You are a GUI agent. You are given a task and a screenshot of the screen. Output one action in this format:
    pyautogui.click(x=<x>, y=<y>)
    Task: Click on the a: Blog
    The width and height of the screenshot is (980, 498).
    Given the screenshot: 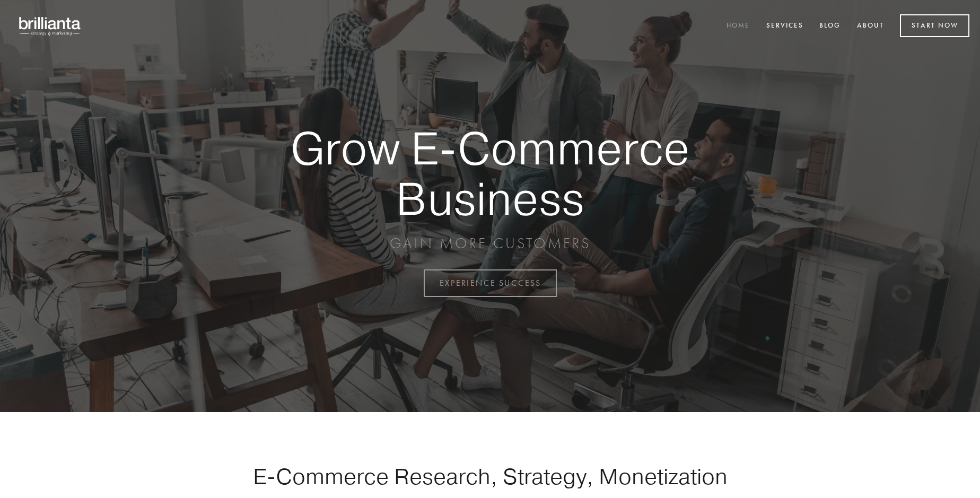 What is the action you would take?
    pyautogui.click(x=831, y=26)
    